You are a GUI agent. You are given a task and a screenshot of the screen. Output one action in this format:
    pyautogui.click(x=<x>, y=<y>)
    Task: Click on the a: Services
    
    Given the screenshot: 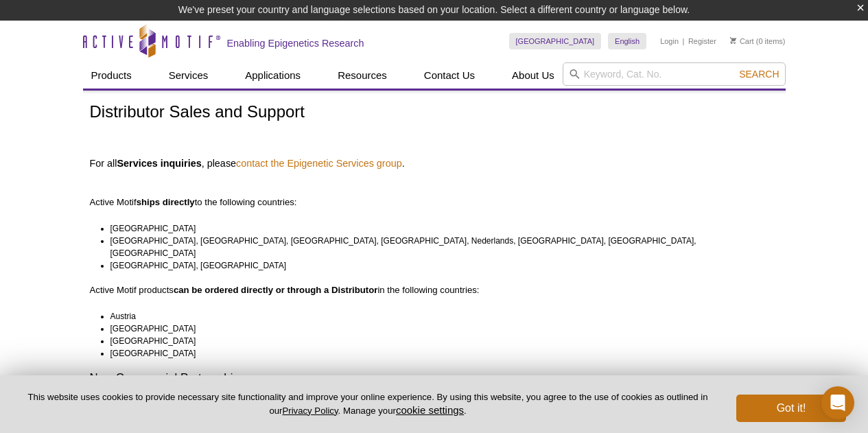 What is the action you would take?
    pyautogui.click(x=188, y=76)
    